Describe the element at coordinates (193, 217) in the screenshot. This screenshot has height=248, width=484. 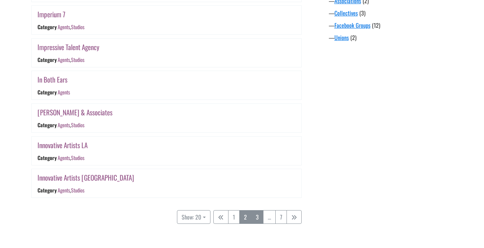
I see `button: Show: 20` at that location.